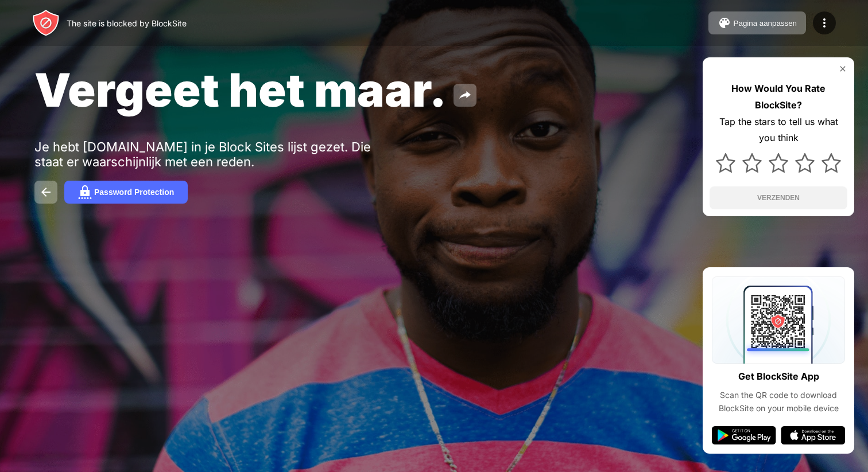 This screenshot has height=472, width=868. What do you see at coordinates (126, 23) in the screenshot?
I see `div: The site is blocked by BlockSite` at bounding box center [126, 23].